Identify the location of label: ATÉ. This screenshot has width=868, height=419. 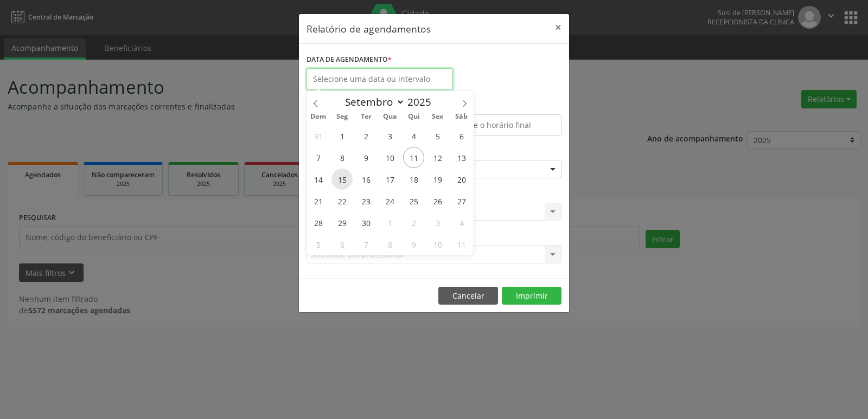
(499, 105).